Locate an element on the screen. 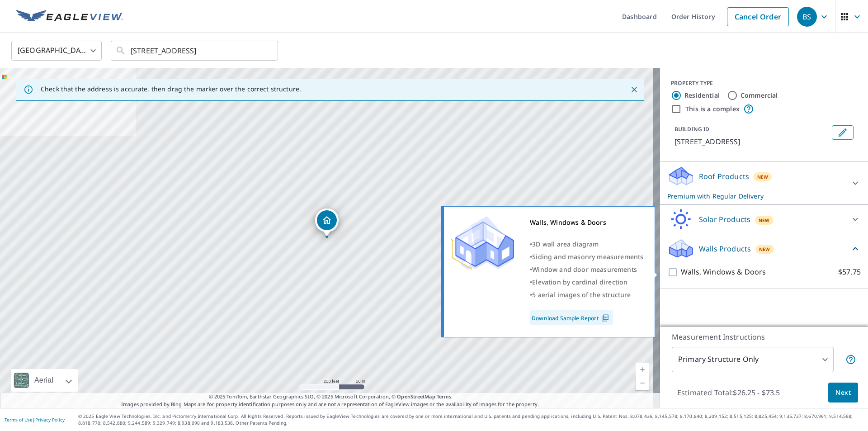 This screenshot has height=431, width=868. p: Roof Products is located at coordinates (724, 176).